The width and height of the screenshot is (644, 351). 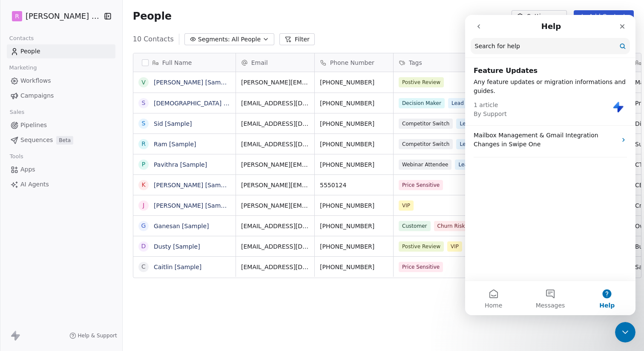 What do you see at coordinates (85, 56) in the screenshot?
I see `h2: Feature Updates` at bounding box center [85, 56].